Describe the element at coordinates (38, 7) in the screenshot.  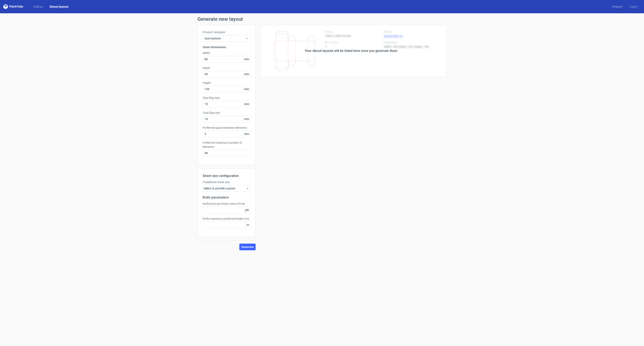
I see `a: Dielines` at that location.